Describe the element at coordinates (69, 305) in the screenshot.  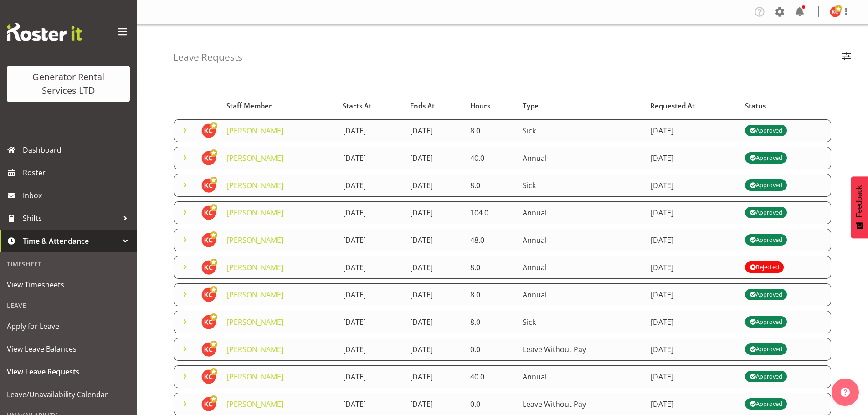
I see `div: Leave` at that location.